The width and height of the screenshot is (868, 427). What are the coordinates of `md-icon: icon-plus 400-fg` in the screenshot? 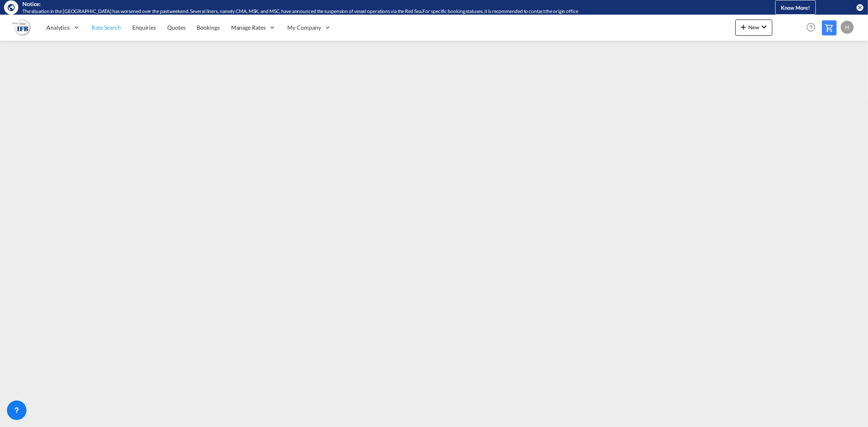 It's located at (744, 27).